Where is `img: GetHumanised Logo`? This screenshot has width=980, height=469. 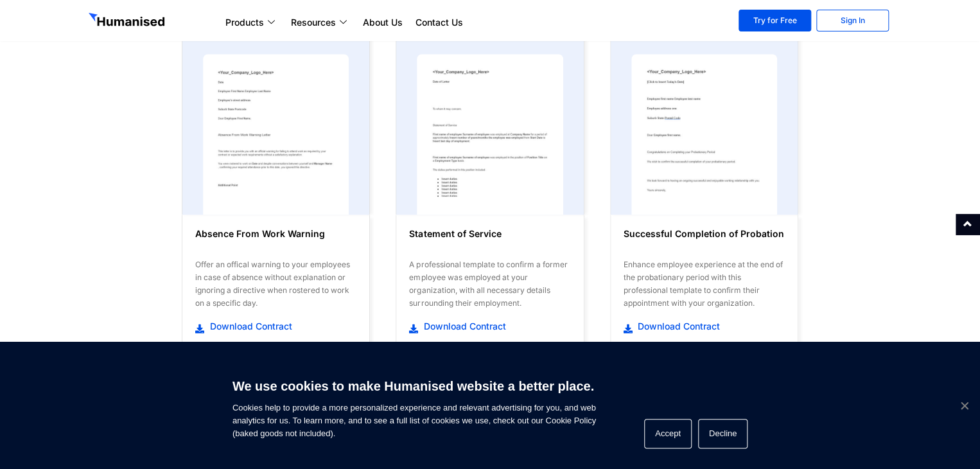
img: GetHumanised Logo is located at coordinates (128, 21).